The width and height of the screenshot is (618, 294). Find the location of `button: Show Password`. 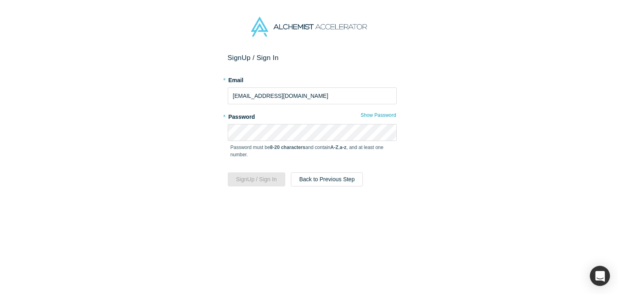

button: Show Password is located at coordinates (378, 115).